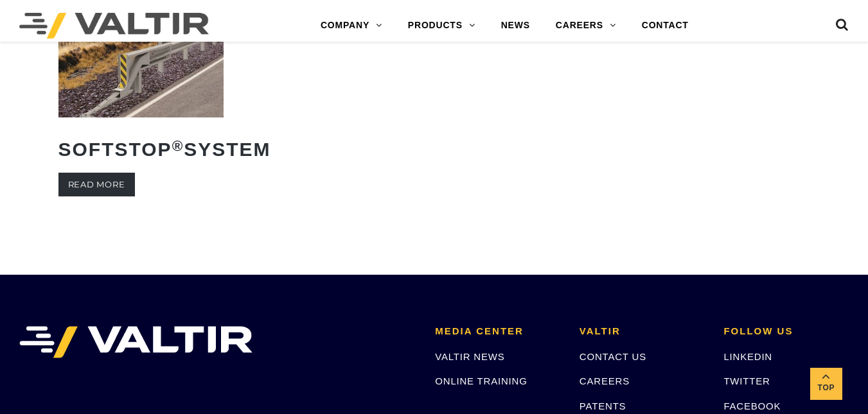 This screenshot has height=414, width=868. I want to click on a: ONLINE TRAINING, so click(481, 381).